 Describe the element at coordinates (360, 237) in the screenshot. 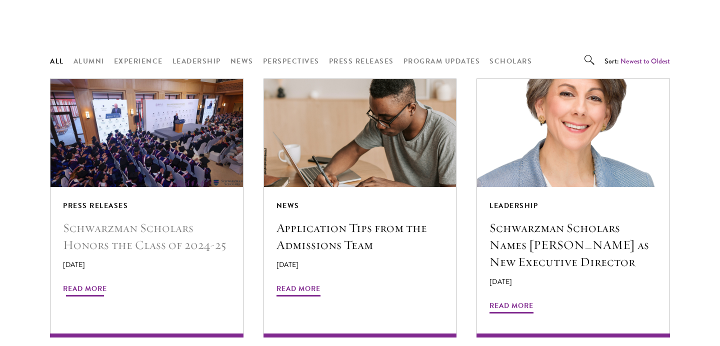

I see `h5: Application Tips from the Admissions Team` at that location.